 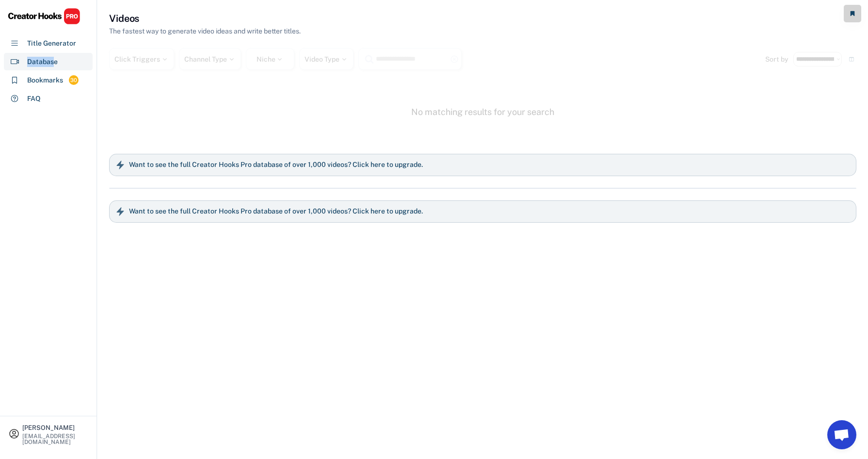 What do you see at coordinates (44, 16) in the screenshot?
I see `img: CHPRO%20Logo.svg` at bounding box center [44, 16].